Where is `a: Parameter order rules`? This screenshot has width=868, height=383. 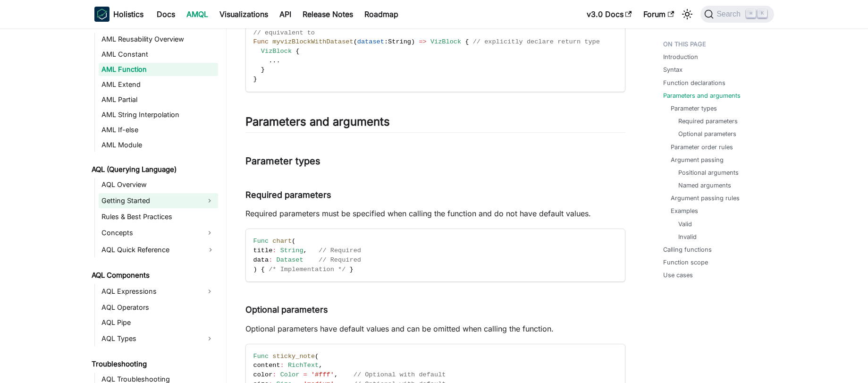
a: Parameter order rules is located at coordinates (702, 147).